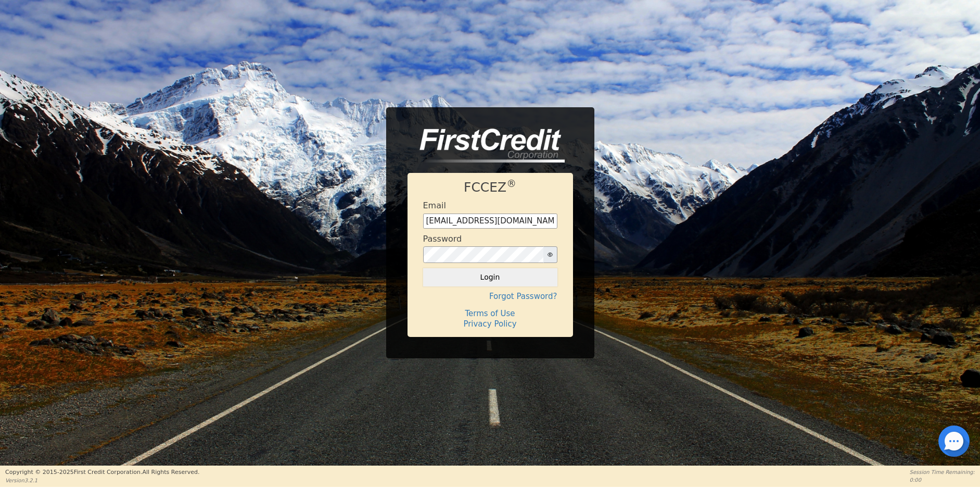 This screenshot has height=488, width=980. What do you see at coordinates (442, 239) in the screenshot?
I see `h4: Password` at bounding box center [442, 239].